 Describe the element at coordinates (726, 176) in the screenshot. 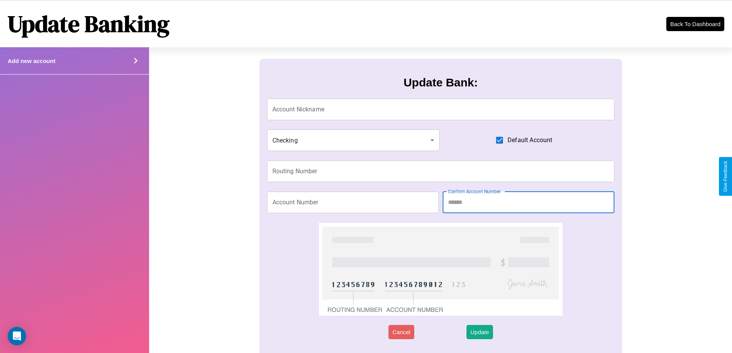

I see `div: Give Feedback` at that location.